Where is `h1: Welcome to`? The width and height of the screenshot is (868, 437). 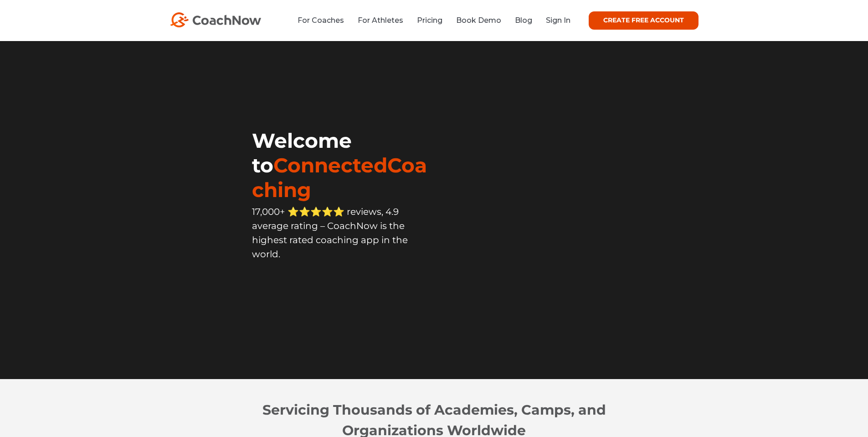 h1: Welcome to is located at coordinates (343, 165).